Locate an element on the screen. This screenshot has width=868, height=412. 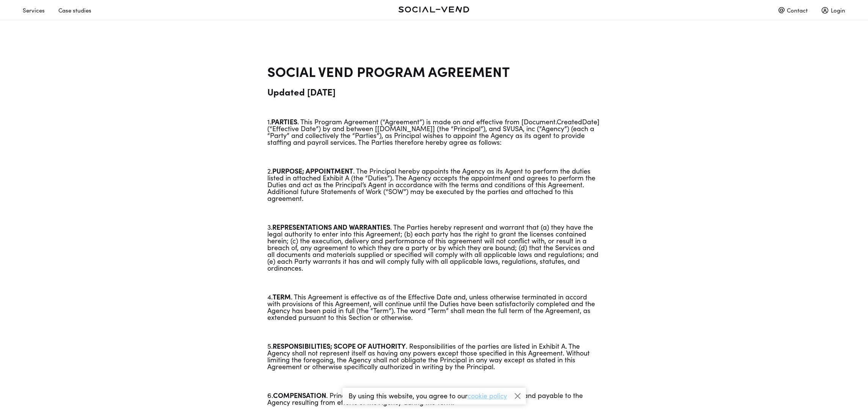
strong: COMPENSATION is located at coordinates (299, 395).